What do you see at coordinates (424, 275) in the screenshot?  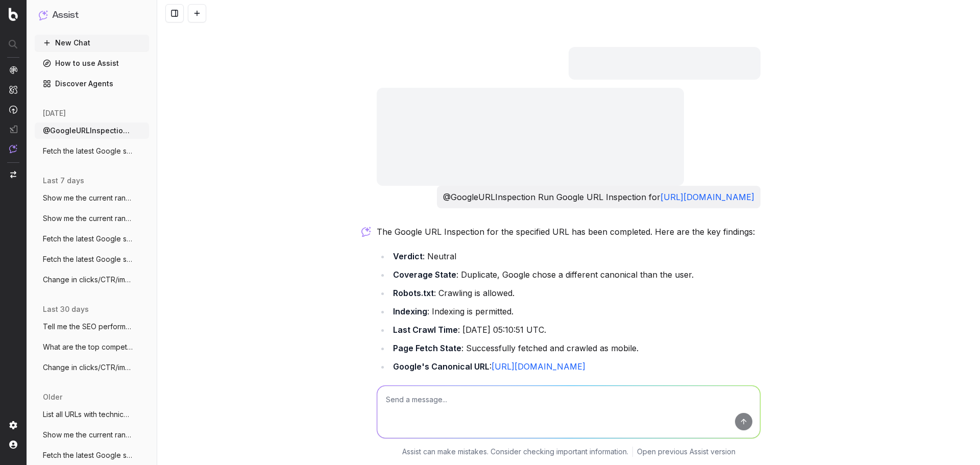 I see `strong: Coverage State` at bounding box center [424, 275].